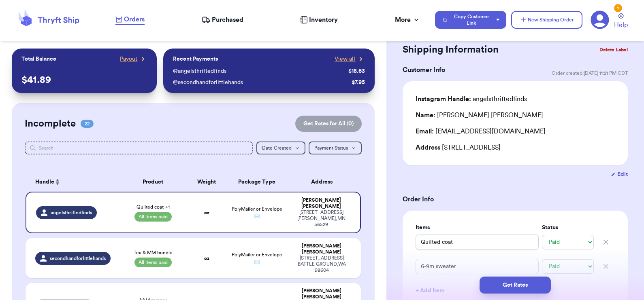  Describe the element at coordinates (349, 59) in the screenshot. I see `a: View all` at that location.